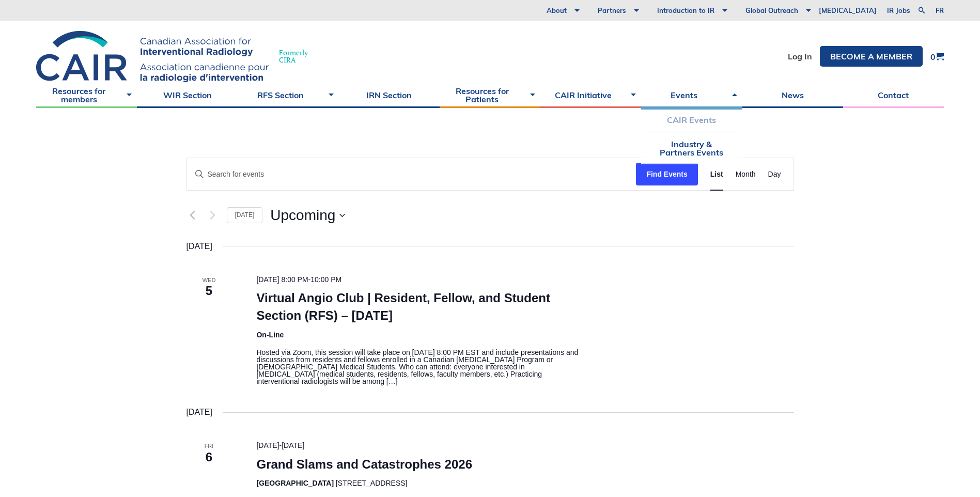 This screenshot has height=497, width=980. Describe the element at coordinates (871, 56) in the screenshot. I see `a: Become a member` at that location.